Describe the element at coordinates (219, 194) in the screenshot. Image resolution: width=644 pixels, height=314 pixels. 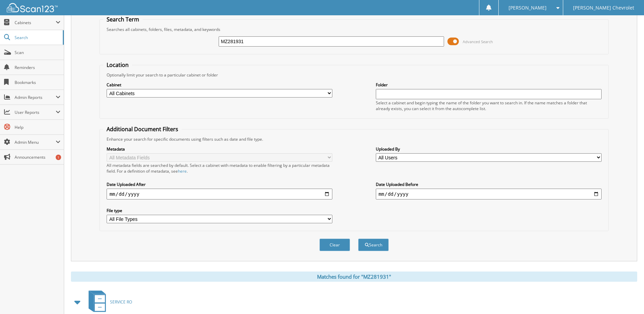
I see `input: start` at that location.